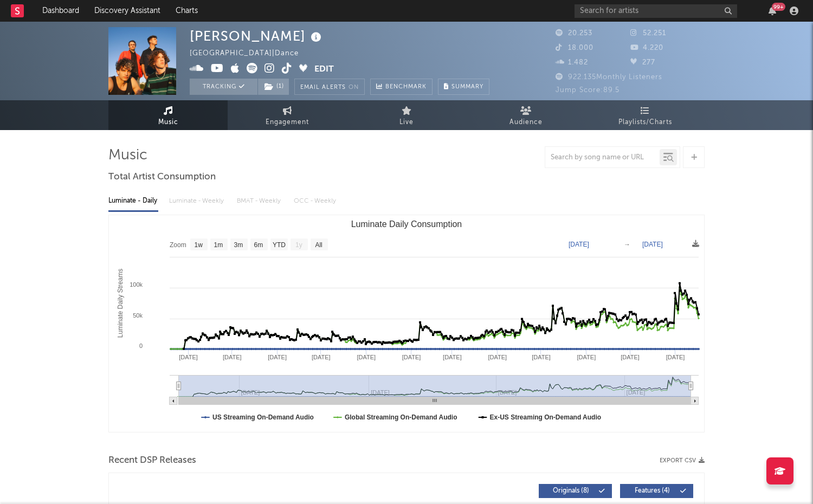 The width and height of the screenshot is (813, 504). I want to click on span: Music, so click(168, 123).